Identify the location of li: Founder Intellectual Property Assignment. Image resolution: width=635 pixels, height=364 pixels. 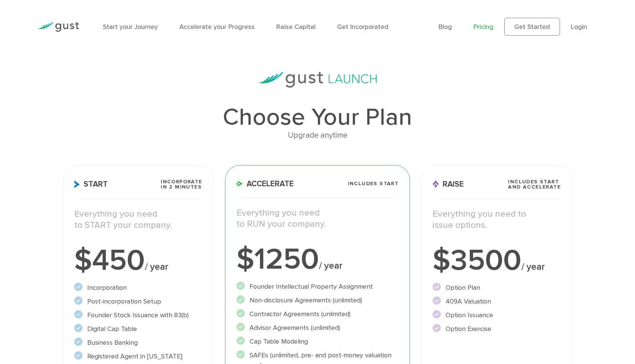
(318, 287).